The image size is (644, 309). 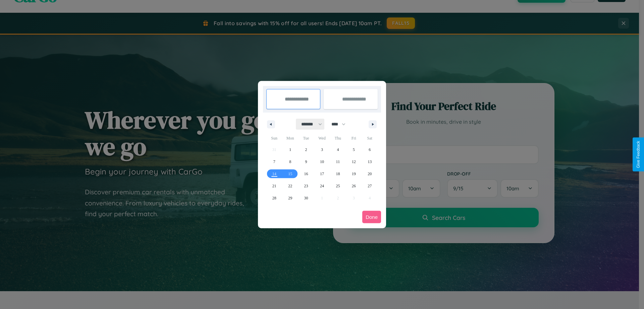 What do you see at coordinates (275, 197) in the screenshot?
I see `span: 28` at bounding box center [275, 197].